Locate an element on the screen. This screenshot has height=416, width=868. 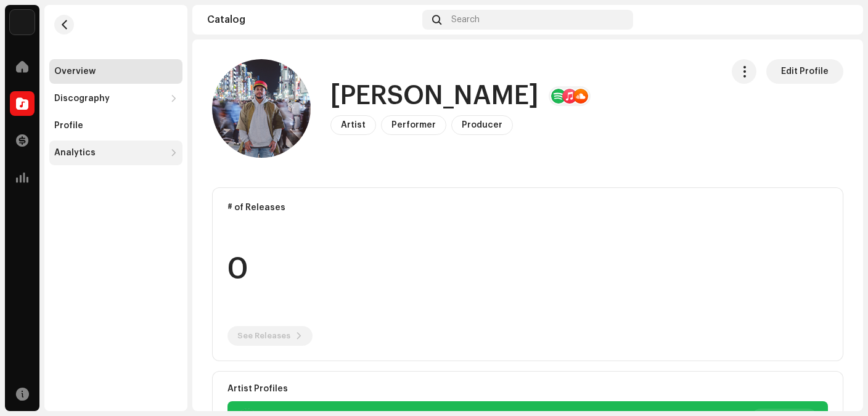
img: acab2465-393a-471f-9647-fa4d43662784 is located at coordinates (22, 22).